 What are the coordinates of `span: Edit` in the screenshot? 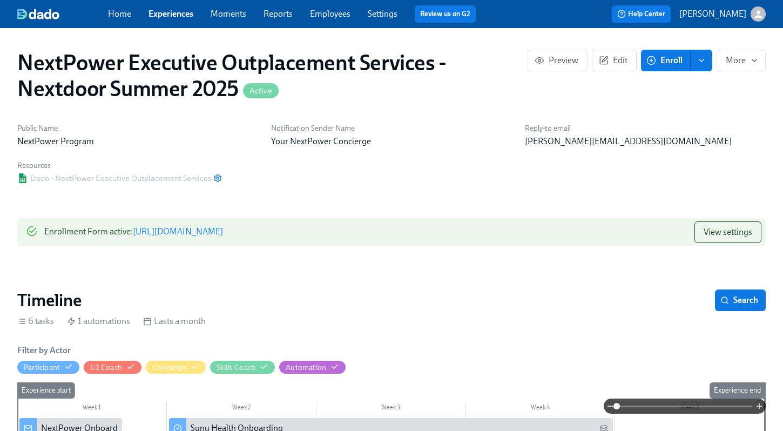 It's located at (614, 61).